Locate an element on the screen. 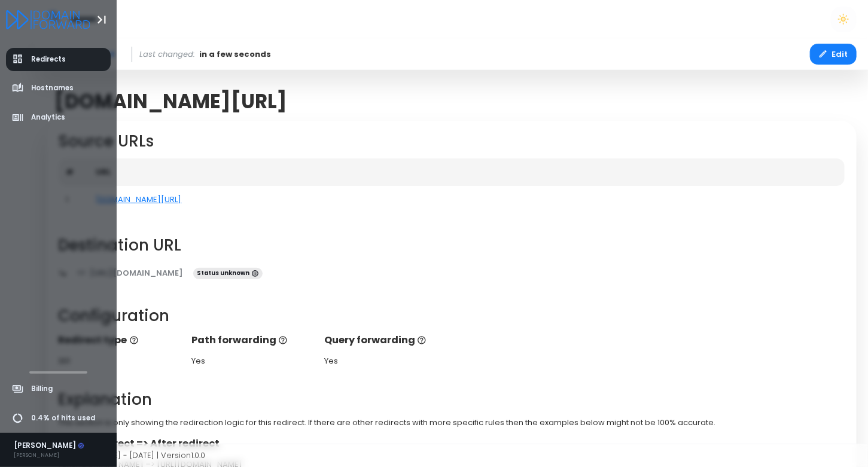 The width and height of the screenshot is (868, 467). span: Status unknown is located at coordinates (228, 274).